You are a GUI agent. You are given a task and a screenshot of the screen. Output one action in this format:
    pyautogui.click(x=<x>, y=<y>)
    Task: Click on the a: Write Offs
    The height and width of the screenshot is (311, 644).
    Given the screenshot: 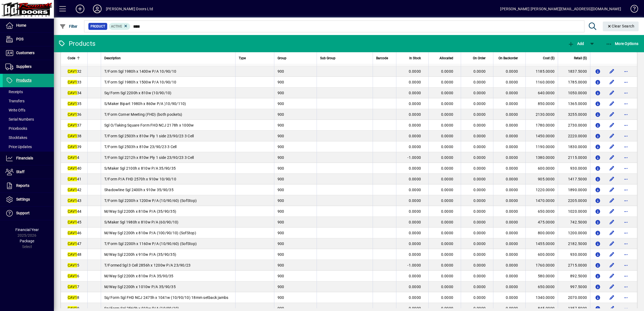 What is the action you would take?
    pyautogui.click(x=28, y=110)
    